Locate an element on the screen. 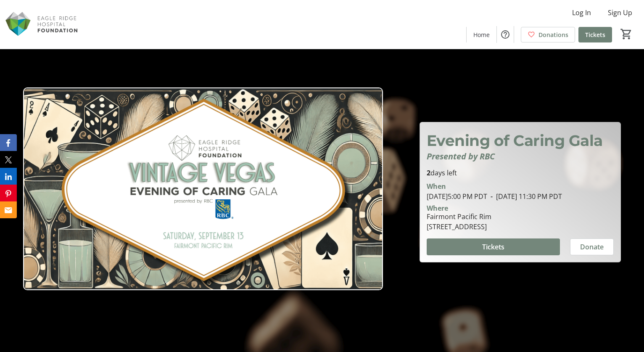 Image resolution: width=644 pixels, height=352 pixels. img: Campaign CTA Media Photo is located at coordinates (203, 189).